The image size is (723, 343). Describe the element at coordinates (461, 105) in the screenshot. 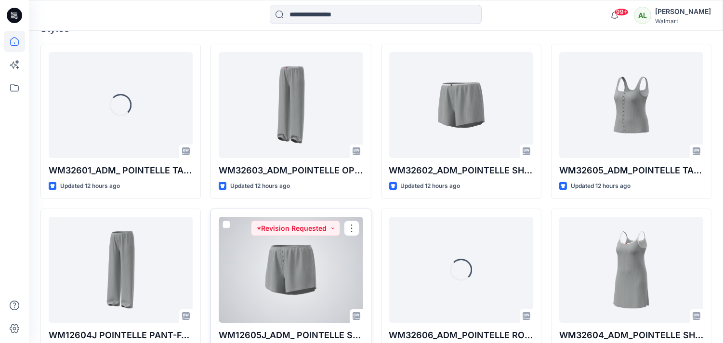

I see `a: WM32602_ADM_POINTELLE SHORT` at that location.